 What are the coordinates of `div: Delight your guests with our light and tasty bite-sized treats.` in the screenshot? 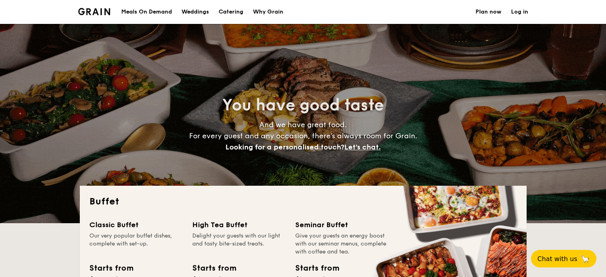 It's located at (239, 244).